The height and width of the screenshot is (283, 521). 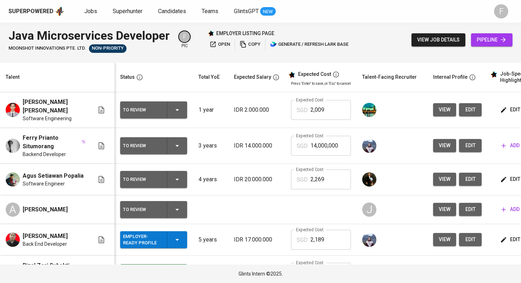 What do you see at coordinates (245, 33) in the screenshot?
I see `p: employer listing page` at bounding box center [245, 33].